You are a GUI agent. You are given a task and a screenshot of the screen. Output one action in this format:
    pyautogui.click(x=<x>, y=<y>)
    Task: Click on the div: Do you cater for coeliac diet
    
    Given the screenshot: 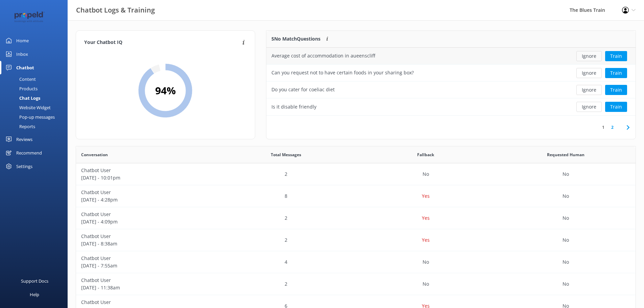 What is the action you would take?
    pyautogui.click(x=303, y=90)
    